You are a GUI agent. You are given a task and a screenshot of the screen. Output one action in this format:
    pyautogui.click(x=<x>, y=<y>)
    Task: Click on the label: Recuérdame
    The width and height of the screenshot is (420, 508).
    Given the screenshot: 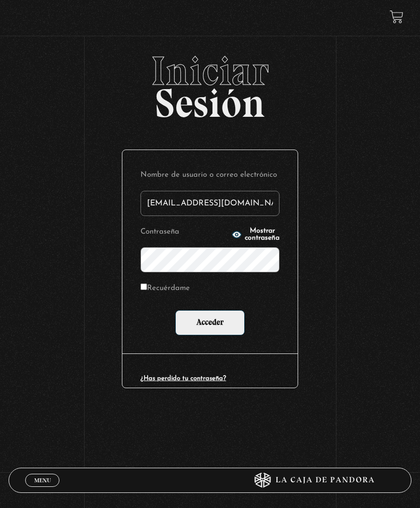 What is the action you would take?
    pyautogui.click(x=166, y=288)
    